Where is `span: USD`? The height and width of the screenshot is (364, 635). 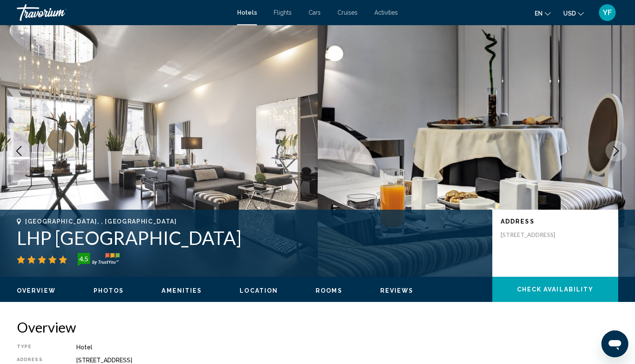
span: USD is located at coordinates (569, 13).